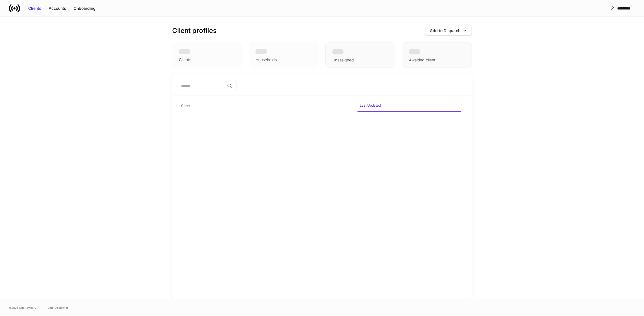 This screenshot has width=644, height=316. I want to click on h3: Client profiles, so click(194, 31).